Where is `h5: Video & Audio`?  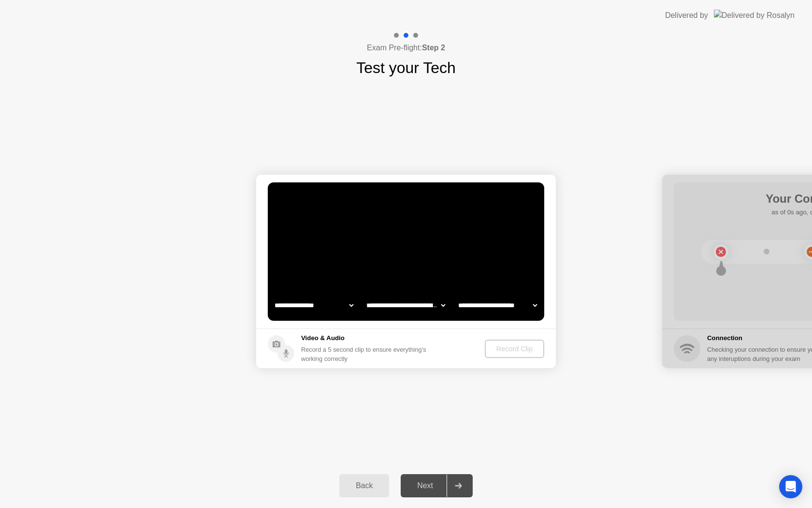 h5: Video & Audio is located at coordinates (365, 338).